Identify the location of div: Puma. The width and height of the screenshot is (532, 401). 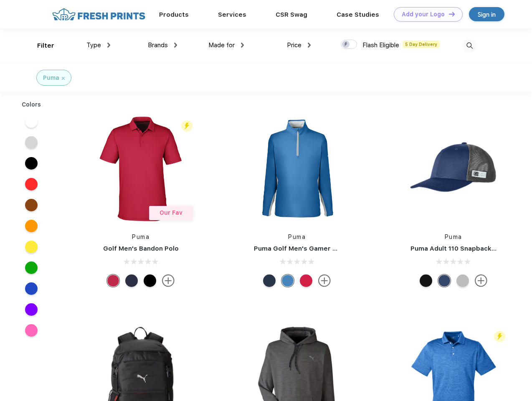
(51, 78).